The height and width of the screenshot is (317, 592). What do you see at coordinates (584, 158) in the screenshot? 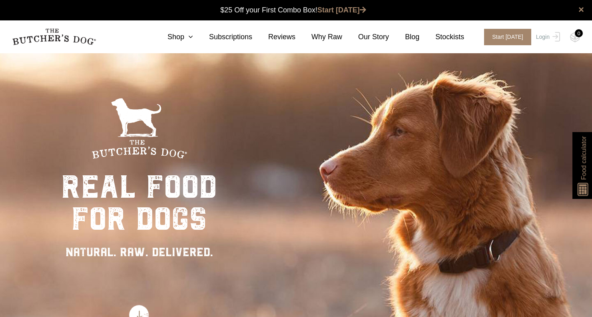
I see `span: Food calculator` at bounding box center [584, 158].